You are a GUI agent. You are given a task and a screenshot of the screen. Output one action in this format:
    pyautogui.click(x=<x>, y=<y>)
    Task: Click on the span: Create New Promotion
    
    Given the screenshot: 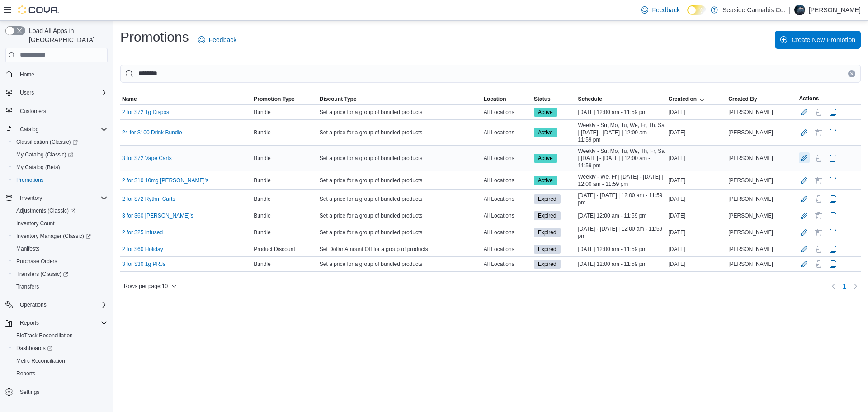 What is the action you would take?
    pyautogui.click(x=824, y=40)
    